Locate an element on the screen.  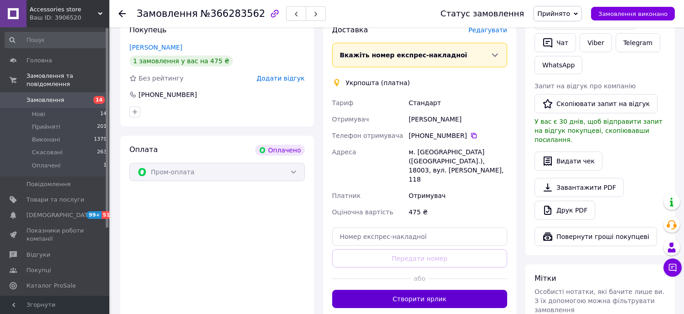
span: Показники роботи компанії is located at coordinates (55, 235).